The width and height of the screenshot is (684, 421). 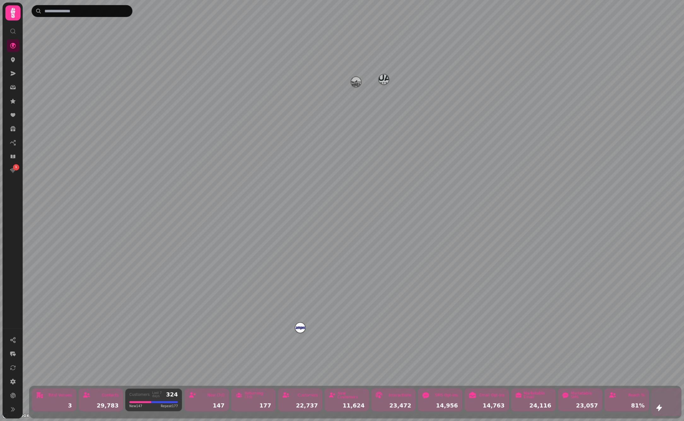 I want to click on div: 324, so click(x=172, y=395).